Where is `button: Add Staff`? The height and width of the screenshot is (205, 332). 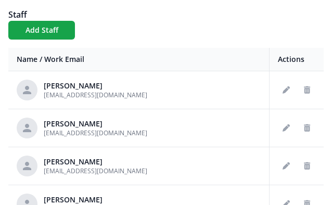 button: Add Staff is located at coordinates (42, 30).